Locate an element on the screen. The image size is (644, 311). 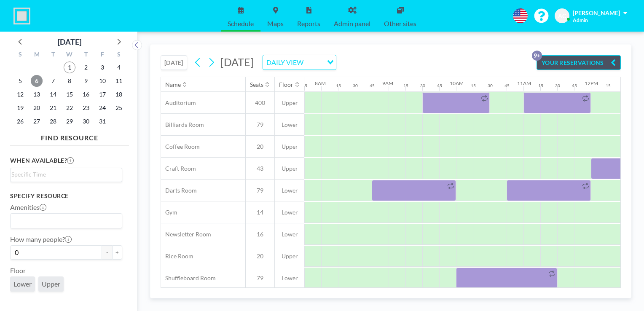
h3: Specify resource is located at coordinates (66, 196).